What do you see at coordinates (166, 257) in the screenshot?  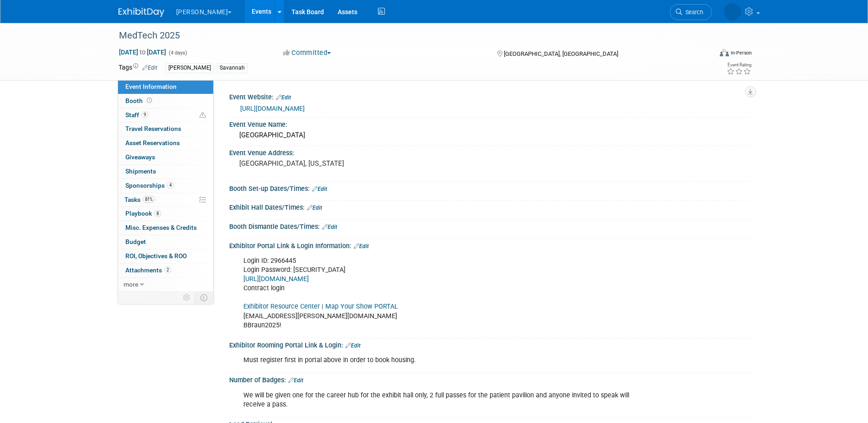 I see `a: ROI, Objectives & ROO` at bounding box center [166, 257].